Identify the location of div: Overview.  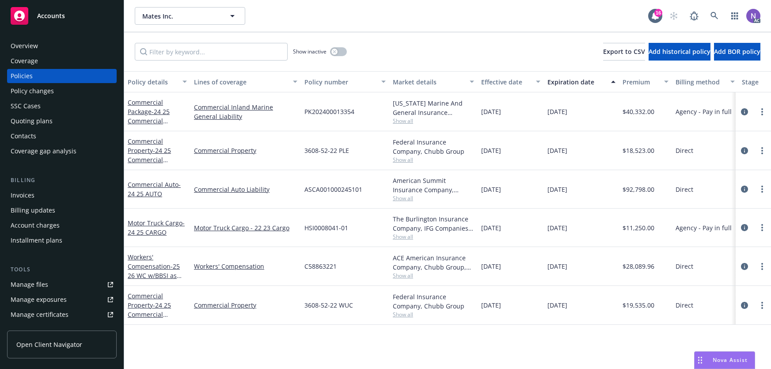
(24, 46).